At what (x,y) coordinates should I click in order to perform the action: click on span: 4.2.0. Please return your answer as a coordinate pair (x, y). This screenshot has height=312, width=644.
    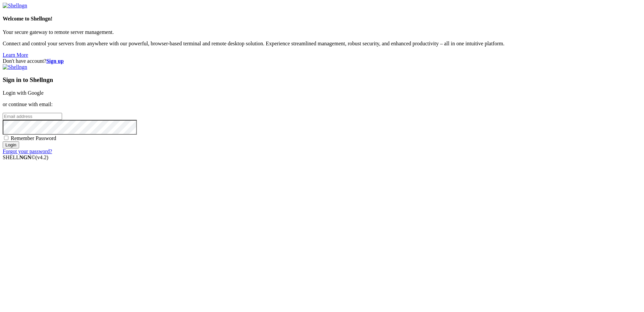
    Looking at the image, I should click on (42, 157).